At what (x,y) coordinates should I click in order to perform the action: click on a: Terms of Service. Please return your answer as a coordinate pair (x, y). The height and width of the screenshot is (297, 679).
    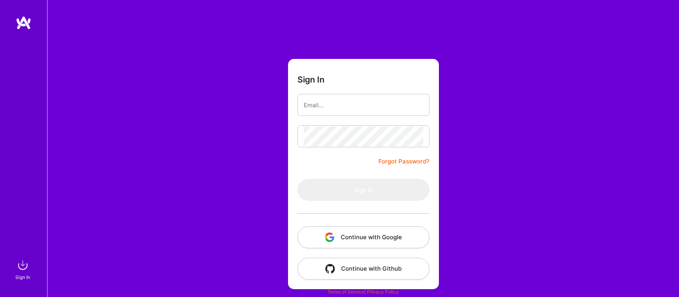
    Looking at the image, I should click on (346, 291).